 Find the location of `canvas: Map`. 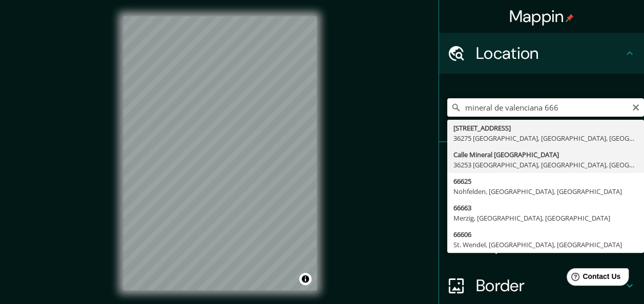

canvas: Map is located at coordinates (220, 153).